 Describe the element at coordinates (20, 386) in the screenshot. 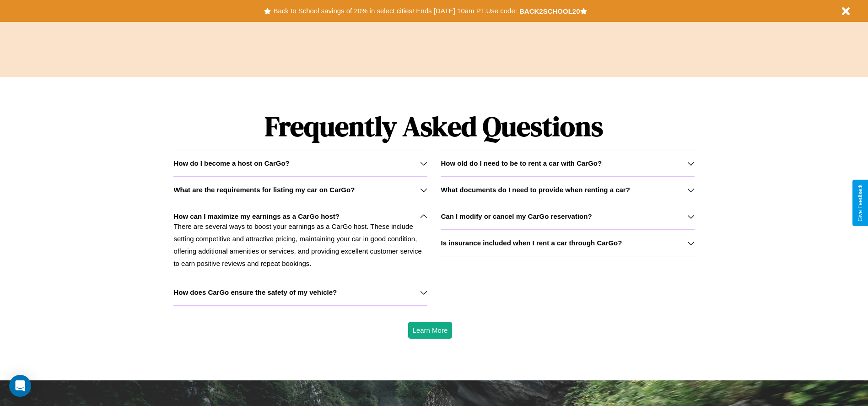

I see `div: Open Intercom Messenger` at that location.